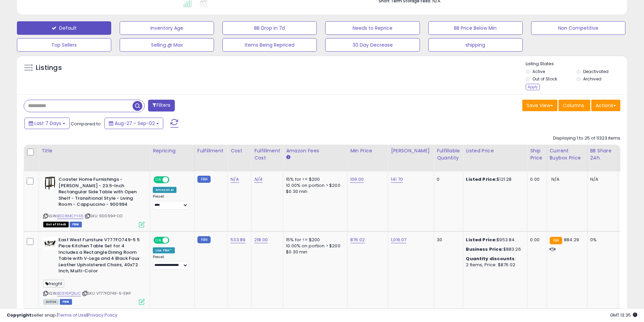 This screenshot has height=322, width=644. Describe the element at coordinates (495, 151) in the screenshot. I see `div: Listed Price` at that location.